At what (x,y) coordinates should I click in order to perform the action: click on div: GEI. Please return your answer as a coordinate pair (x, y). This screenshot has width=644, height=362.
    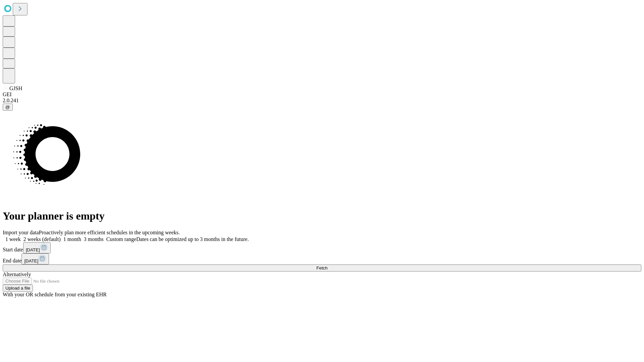
    Looking at the image, I should click on (322, 95).